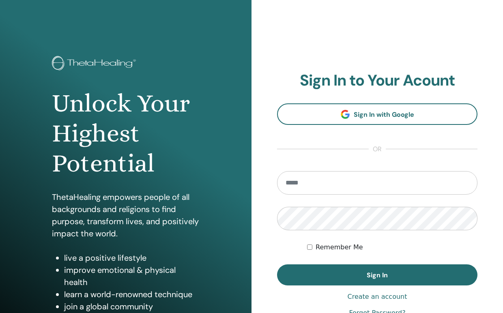 The width and height of the screenshot is (503, 313). I want to click on h1: Unlock Your Highest Potential, so click(125, 133).